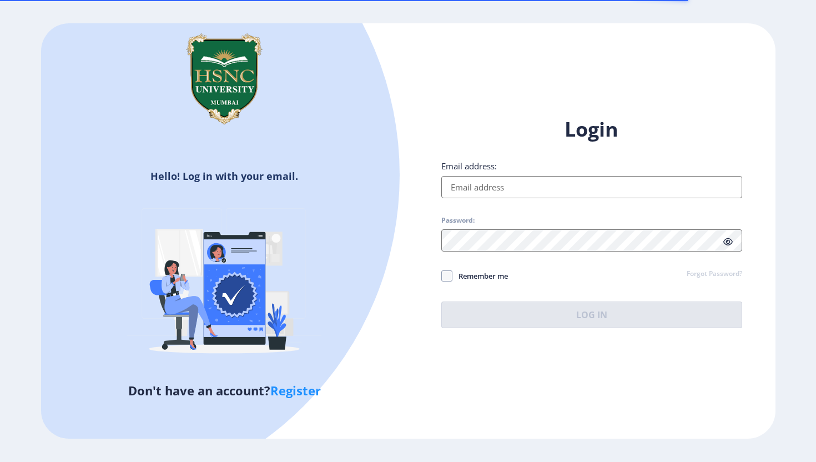 The height and width of the screenshot is (462, 816). Describe the element at coordinates (469, 166) in the screenshot. I see `label: Email address:` at that location.